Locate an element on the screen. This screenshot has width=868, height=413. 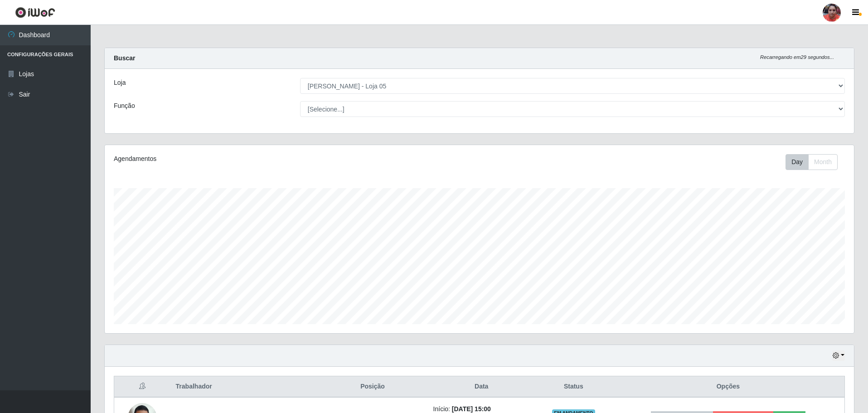
div: Toolbar with button groups is located at coordinates (815, 162).